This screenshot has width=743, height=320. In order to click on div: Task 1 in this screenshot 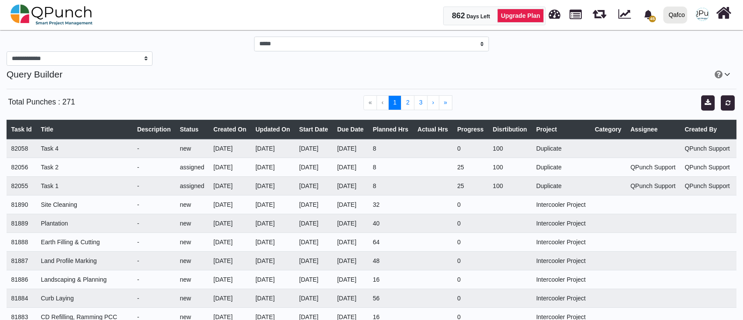, I will do `click(85, 186)`.